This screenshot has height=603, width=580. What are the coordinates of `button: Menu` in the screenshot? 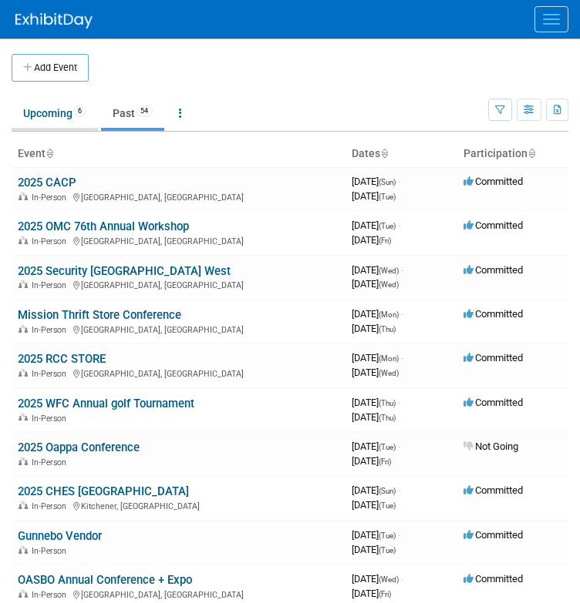 It's located at (551, 19).